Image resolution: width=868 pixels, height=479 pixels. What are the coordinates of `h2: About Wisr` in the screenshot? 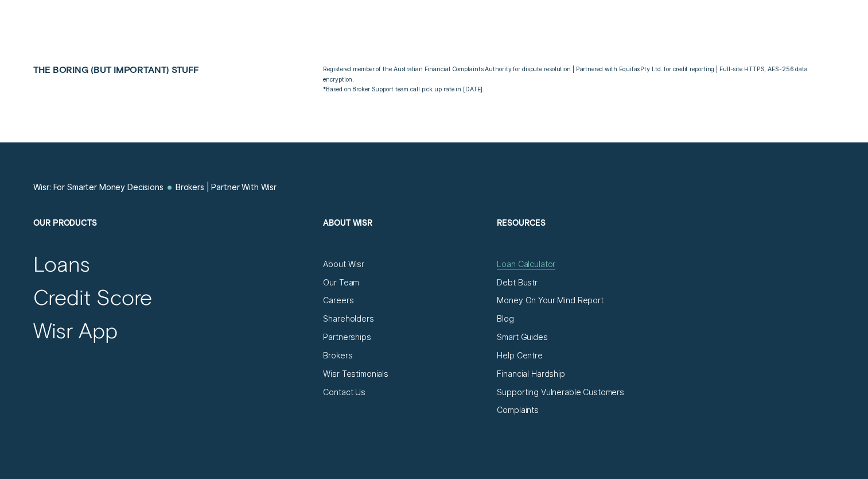 It's located at (405, 238).